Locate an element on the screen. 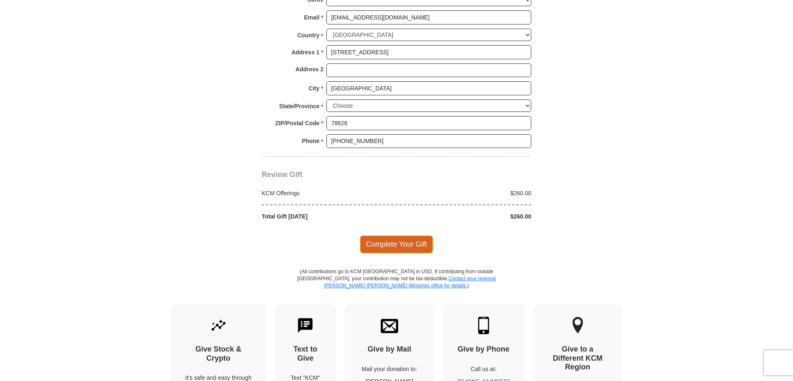 This screenshot has height=381, width=793. strong: City is located at coordinates (314, 88).